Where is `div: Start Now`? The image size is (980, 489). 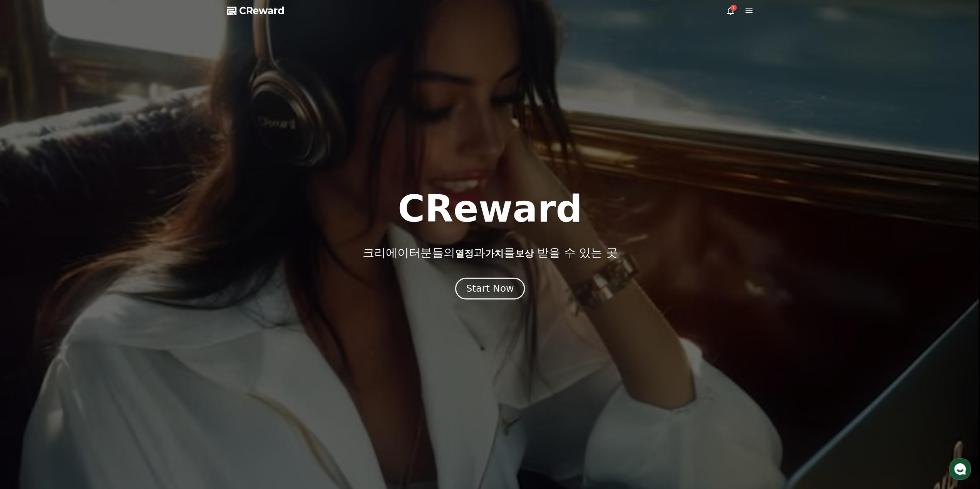
div: Start Now is located at coordinates (490, 289).